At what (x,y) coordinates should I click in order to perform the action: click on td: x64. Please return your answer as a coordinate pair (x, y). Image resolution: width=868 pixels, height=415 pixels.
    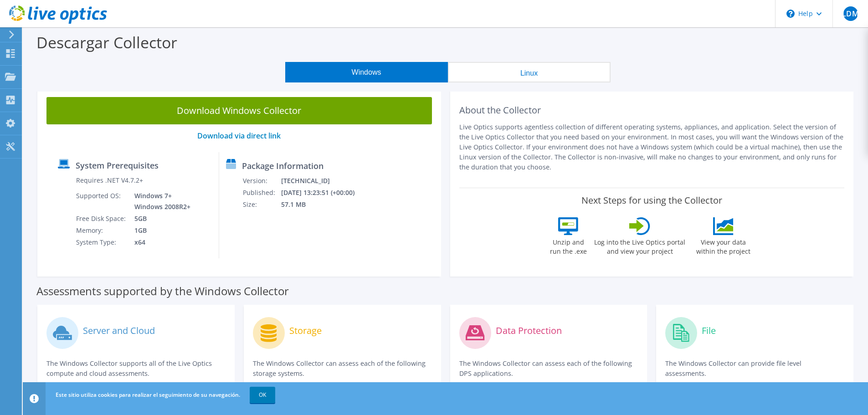
    Looking at the image, I should click on (160, 242).